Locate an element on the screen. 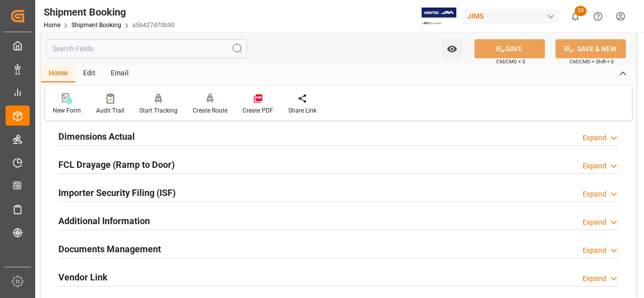  div: JIMS is located at coordinates (511, 16).